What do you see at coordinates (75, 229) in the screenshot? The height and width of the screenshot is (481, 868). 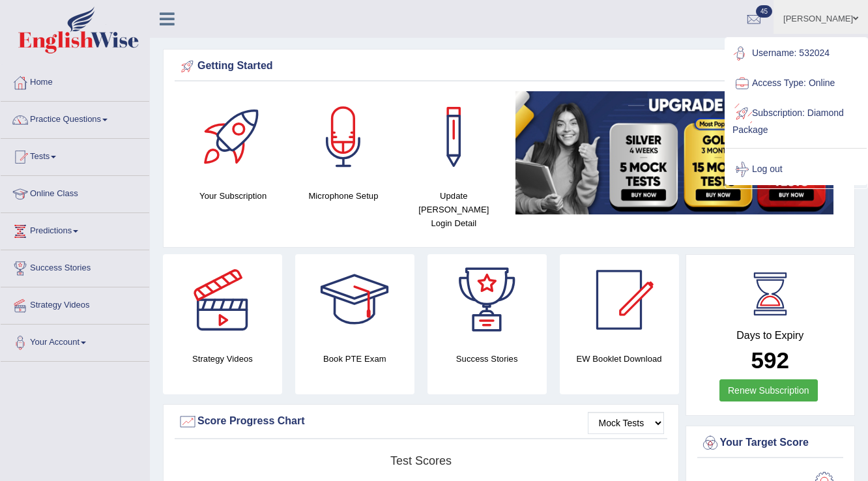 I see `a: Predictions` at bounding box center [75, 229].